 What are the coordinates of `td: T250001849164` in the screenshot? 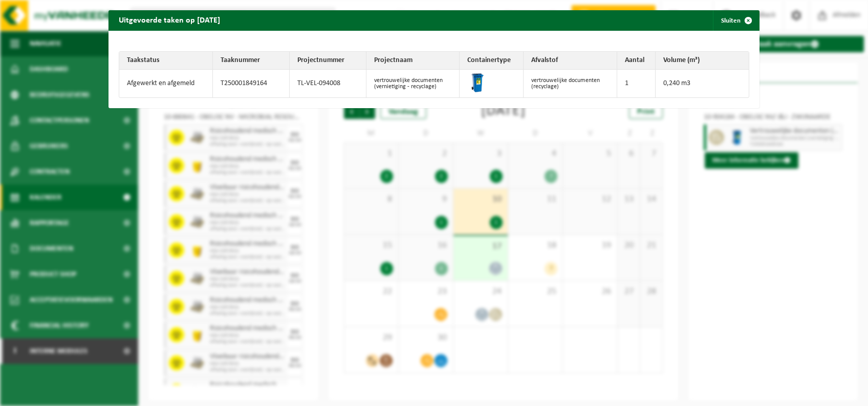 It's located at (251, 83).